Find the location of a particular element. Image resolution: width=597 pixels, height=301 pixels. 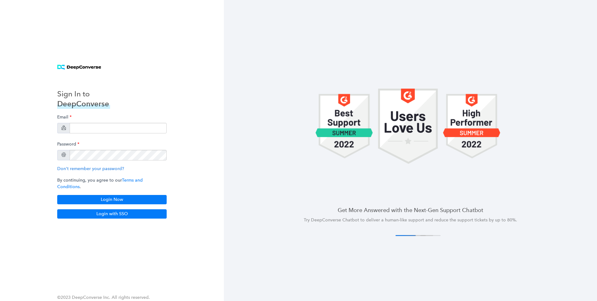

button: Login with SSO is located at coordinates (112, 214).